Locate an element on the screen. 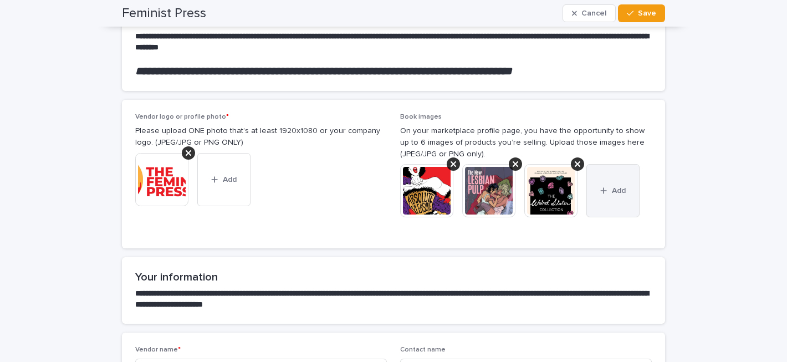  h2: Feminist Press is located at coordinates (164, 13).